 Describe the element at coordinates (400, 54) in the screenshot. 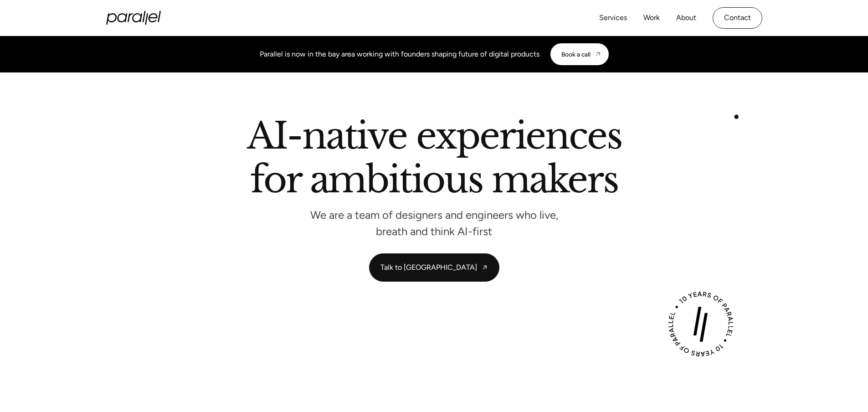

I see `div: Parallel is now in the bay area working with founders shaping future of digital products` at that location.